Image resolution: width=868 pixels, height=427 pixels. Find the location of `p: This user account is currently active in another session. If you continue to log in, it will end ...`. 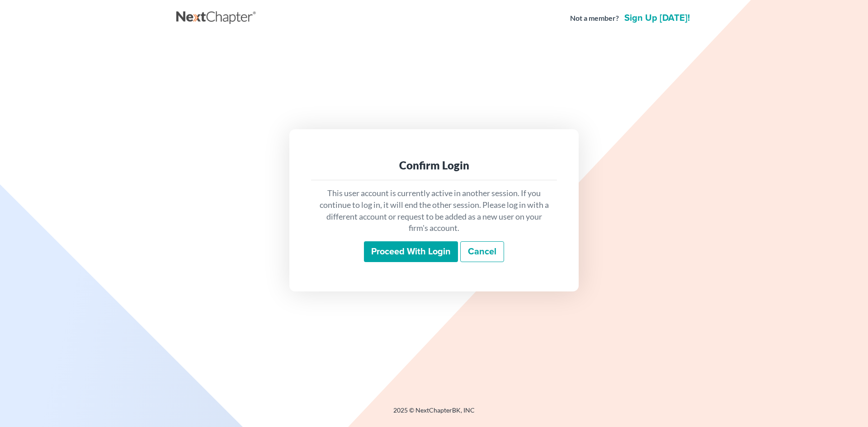

p: This user account is currently active in another session. If you continue to log in, it will end ... is located at coordinates (434, 211).